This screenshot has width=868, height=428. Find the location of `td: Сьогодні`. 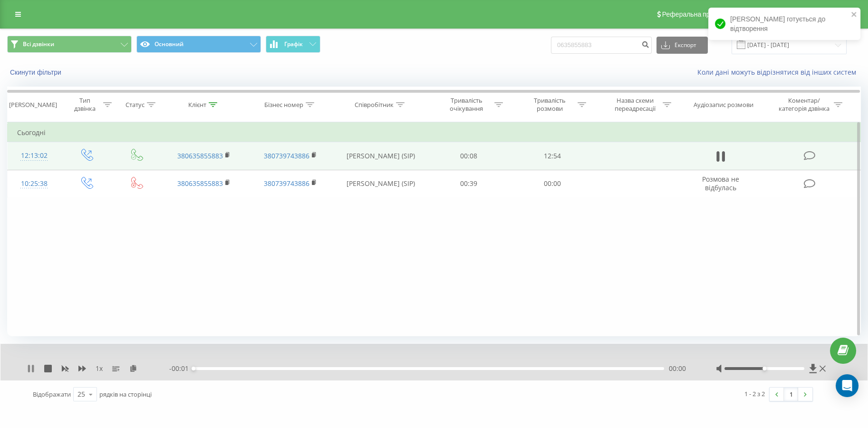

td: Сьогодні is located at coordinates (434, 132).